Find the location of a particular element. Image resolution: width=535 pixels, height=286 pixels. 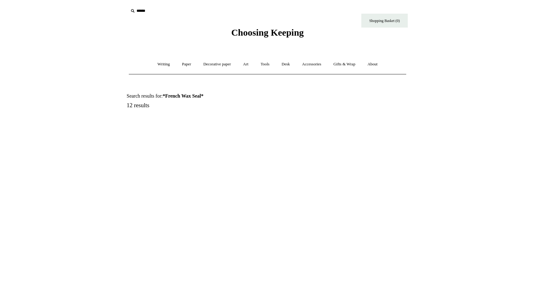

h5: 12 results is located at coordinates (201, 105).